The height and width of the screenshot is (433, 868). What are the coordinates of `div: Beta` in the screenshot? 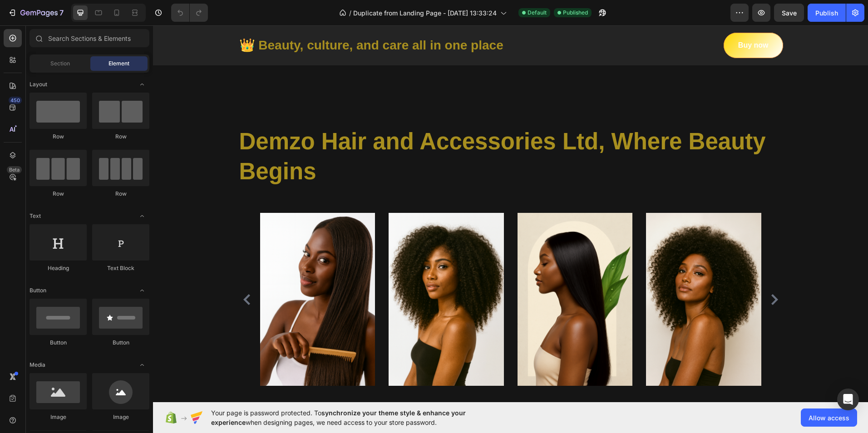 It's located at (14, 170).